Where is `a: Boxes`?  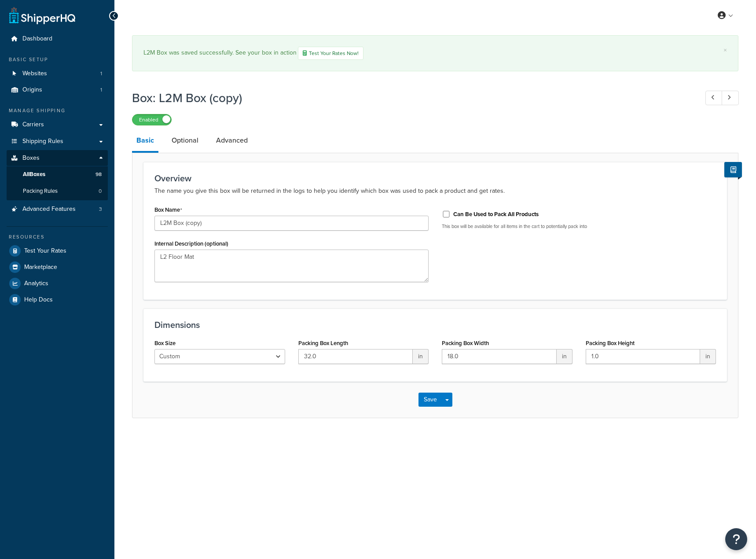 a: Boxes is located at coordinates (57, 158).